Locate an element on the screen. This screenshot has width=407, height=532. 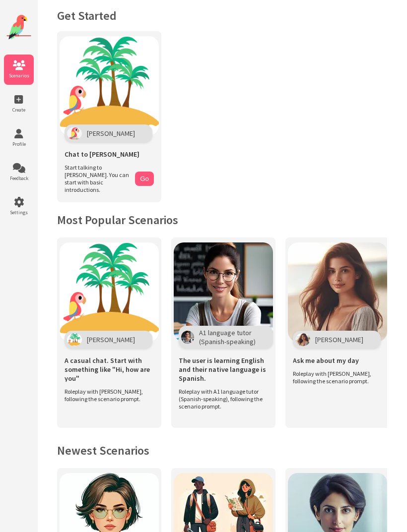
span: Settings is located at coordinates (19, 212).